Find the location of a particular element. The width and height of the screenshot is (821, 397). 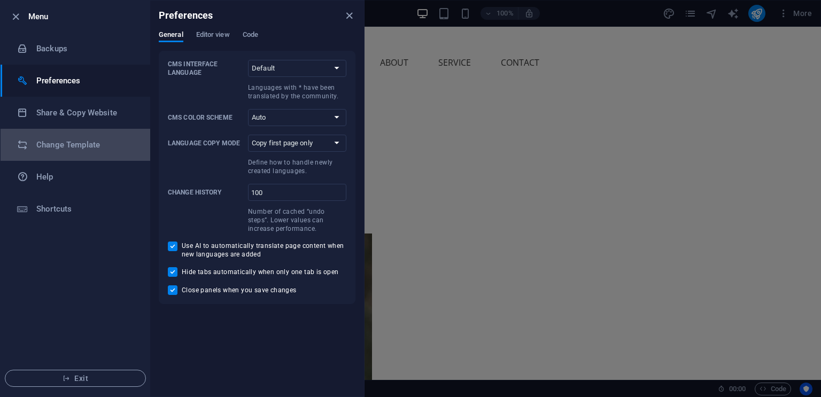

h6: Backups is located at coordinates (86, 49).